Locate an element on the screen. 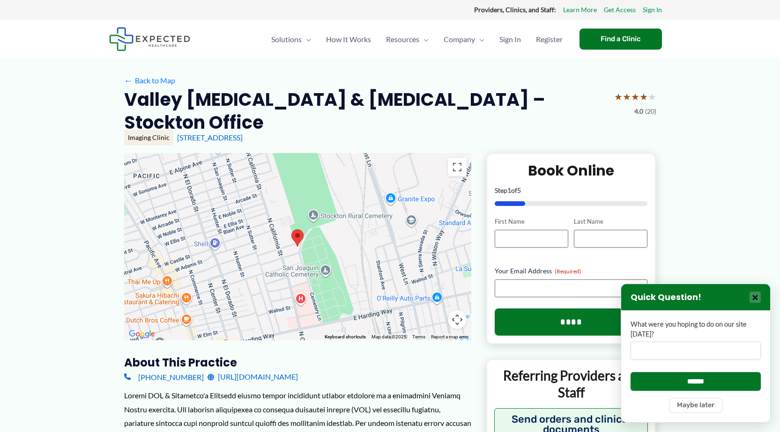  button: Keyboard shortcuts is located at coordinates (345, 337).